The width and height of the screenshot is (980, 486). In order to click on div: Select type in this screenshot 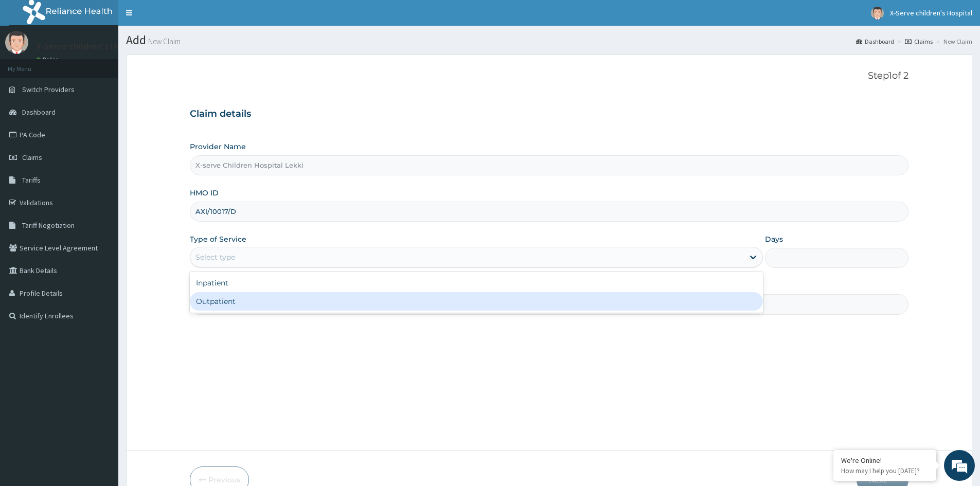, I will do `click(215, 257)`.